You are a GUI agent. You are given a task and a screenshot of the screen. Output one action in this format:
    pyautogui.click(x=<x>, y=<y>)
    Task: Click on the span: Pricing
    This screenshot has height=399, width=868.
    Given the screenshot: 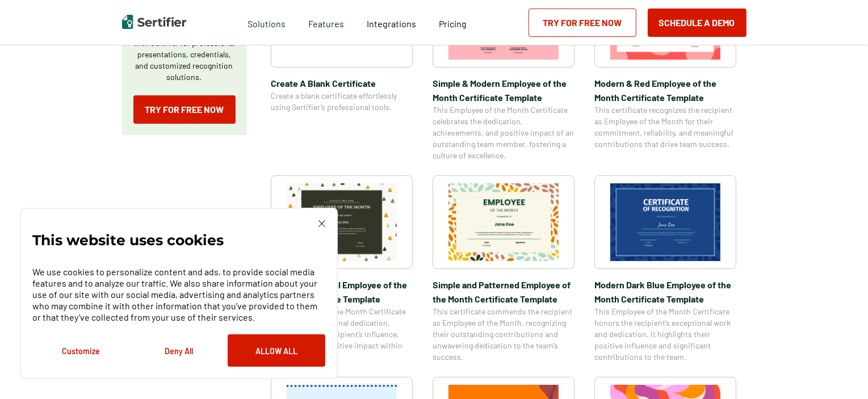 What is the action you would take?
    pyautogui.click(x=453, y=23)
    